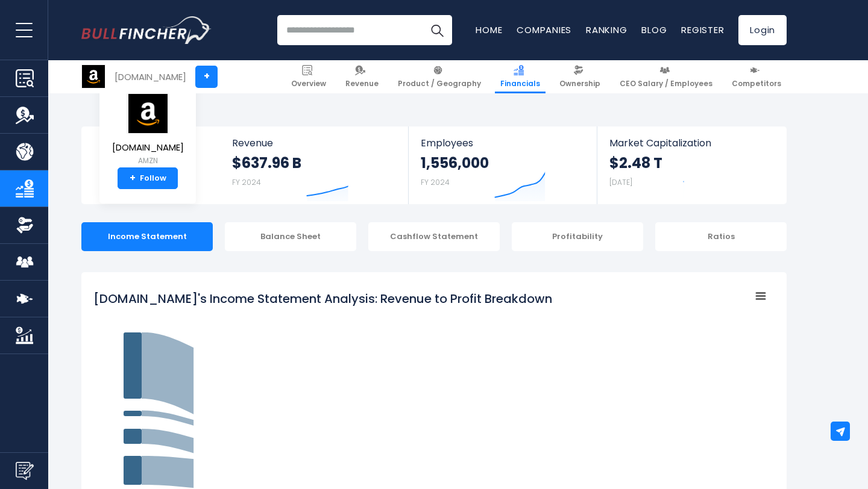  What do you see at coordinates (502, 143) in the screenshot?
I see `span: Employees` at bounding box center [502, 143].